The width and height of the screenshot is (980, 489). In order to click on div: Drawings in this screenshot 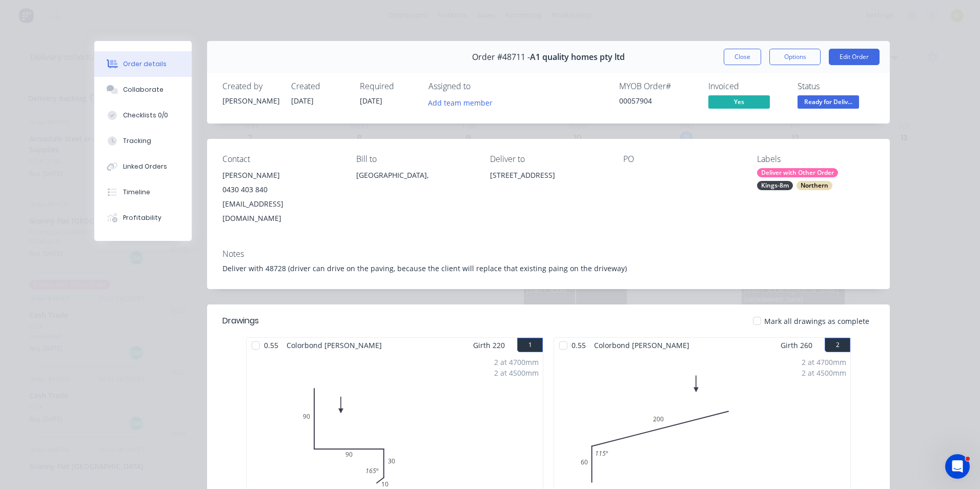, I will do `click(240, 321)`.